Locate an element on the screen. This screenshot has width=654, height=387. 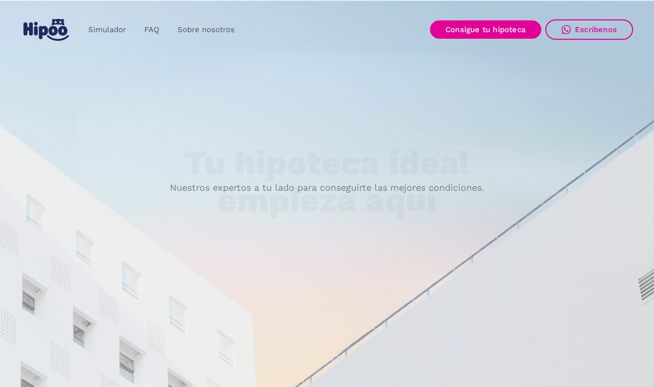
div: Escríbenos is located at coordinates (596, 30).